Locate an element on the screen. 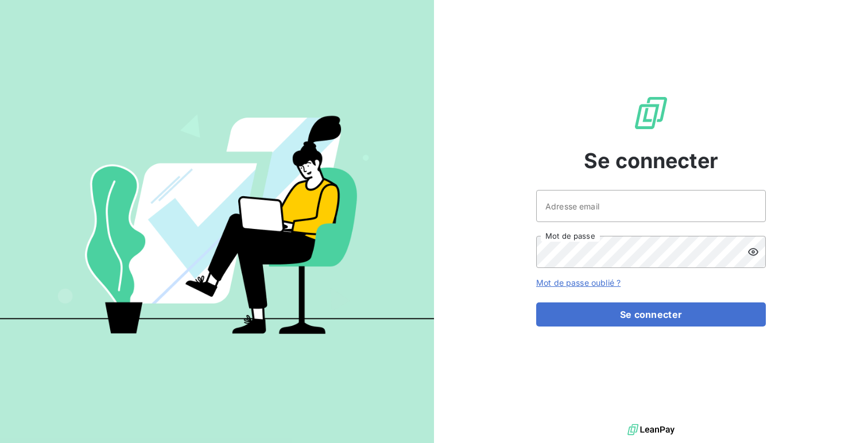  img: Logo LeanPay is located at coordinates (651, 113).